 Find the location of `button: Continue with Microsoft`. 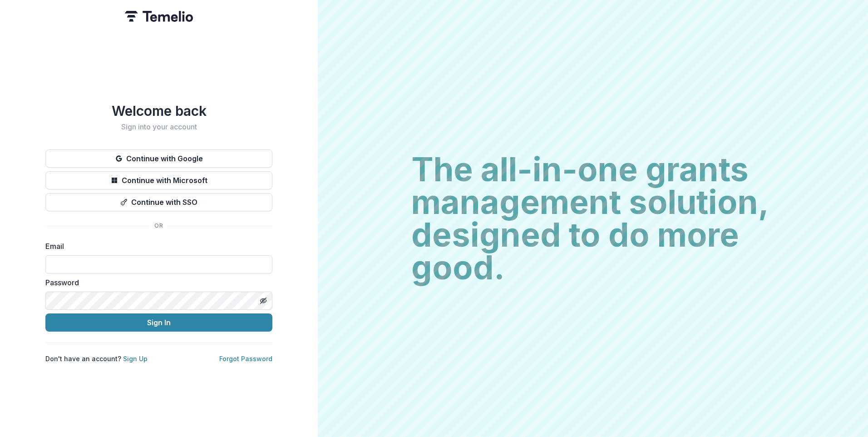

button: Continue with Microsoft is located at coordinates (159, 180).